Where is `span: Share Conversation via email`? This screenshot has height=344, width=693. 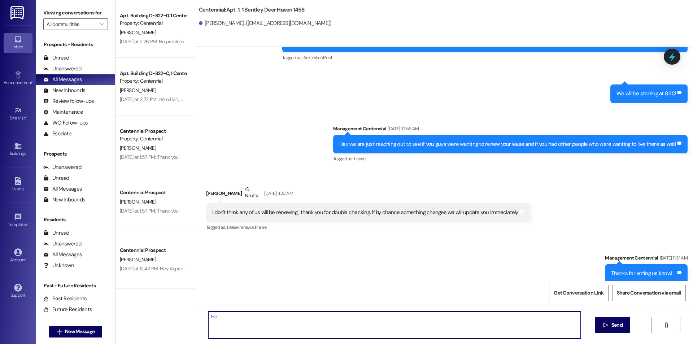 span: Share Conversation via email is located at coordinates (649, 293).